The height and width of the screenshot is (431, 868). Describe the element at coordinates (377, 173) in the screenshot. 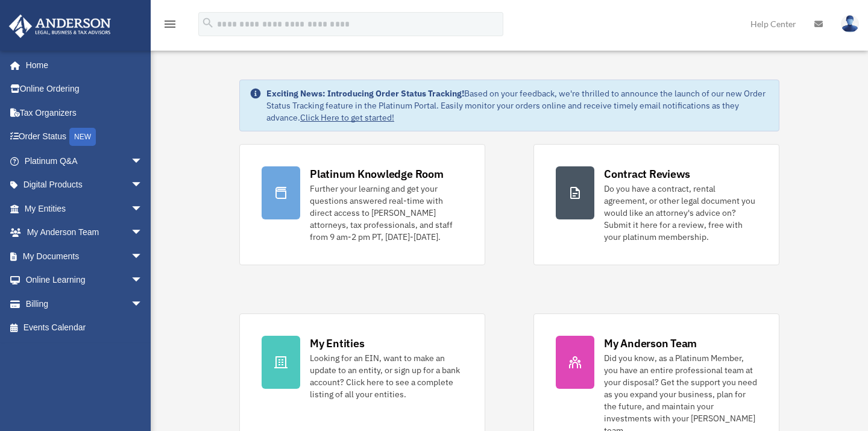

I see `div: Platinum Knowledge Room` at that location.